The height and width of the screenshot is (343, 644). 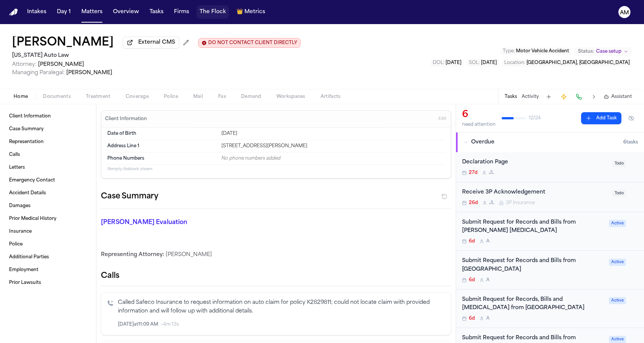 I want to click on div: No phone numbers added, so click(x=333, y=158).